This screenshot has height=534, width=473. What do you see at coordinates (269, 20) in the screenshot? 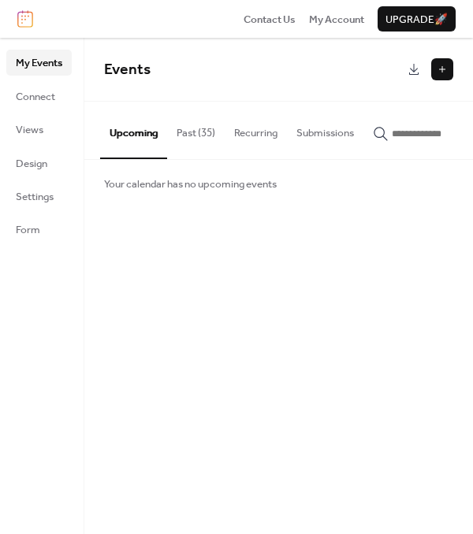
I see `span: Contact Us` at bounding box center [269, 20].